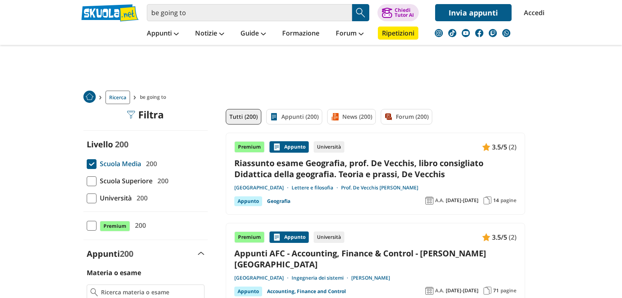  Describe the element at coordinates (349, 34) in the screenshot. I see `a: Forum` at that location.